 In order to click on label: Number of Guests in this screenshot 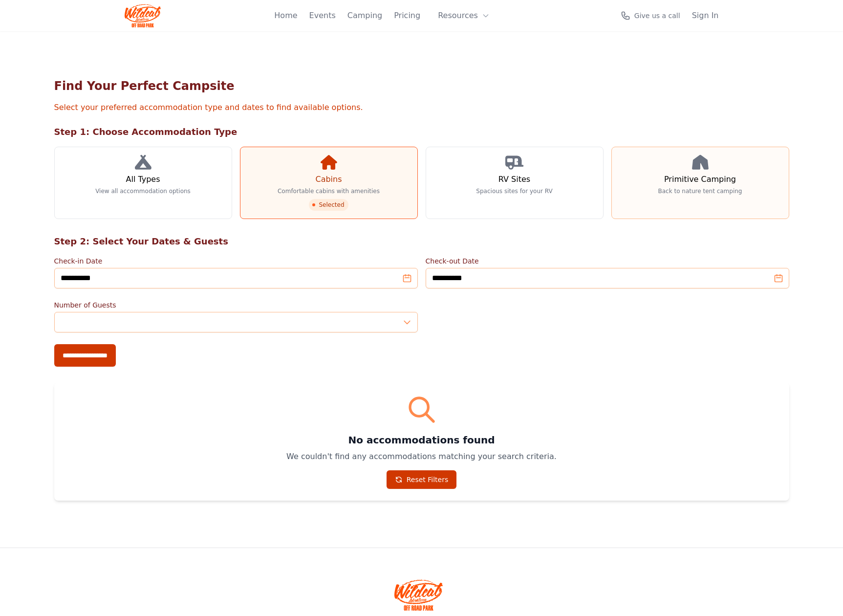, I will do `click(236, 305)`.